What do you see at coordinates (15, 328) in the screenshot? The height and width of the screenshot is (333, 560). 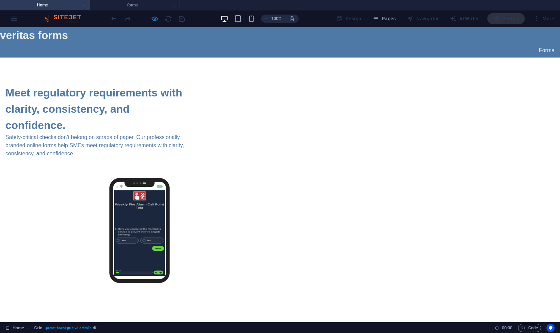 I see `a: Click to cancel selection. Double-click to open Pages` at bounding box center [15, 328].